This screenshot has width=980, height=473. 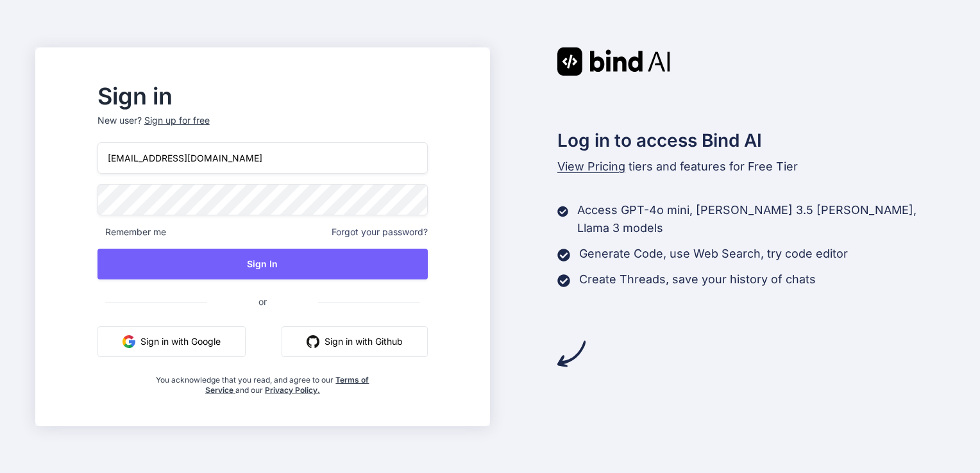 What do you see at coordinates (177, 121) in the screenshot?
I see `div: Sign up for free` at bounding box center [177, 121].